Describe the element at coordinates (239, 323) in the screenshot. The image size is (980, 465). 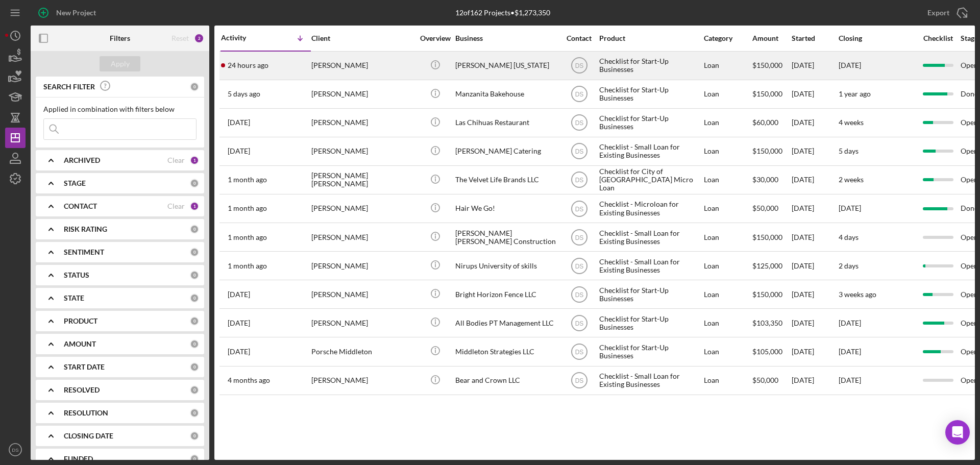
I see `time: 2025-06-19 21:10` at that location.